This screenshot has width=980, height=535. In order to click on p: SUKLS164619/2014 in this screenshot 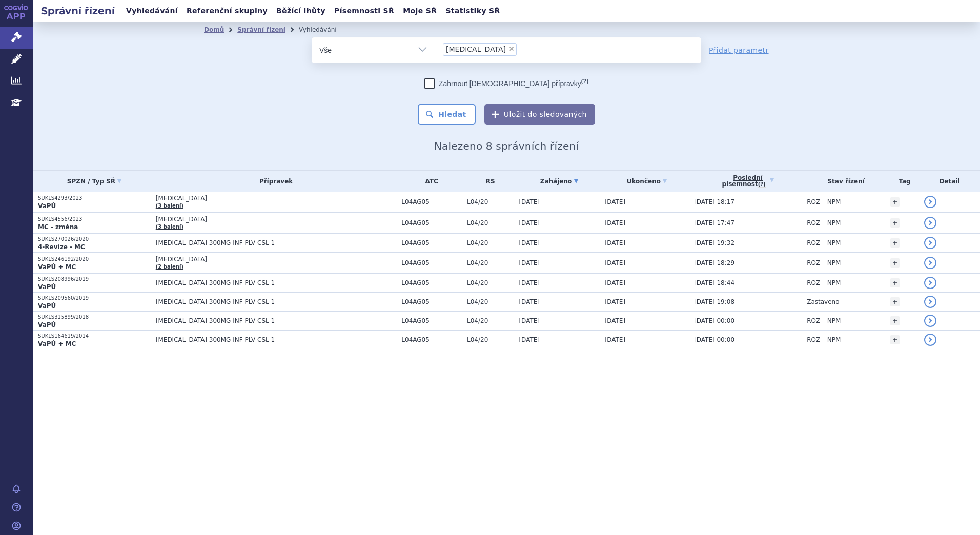, I will do `click(94, 336)`.